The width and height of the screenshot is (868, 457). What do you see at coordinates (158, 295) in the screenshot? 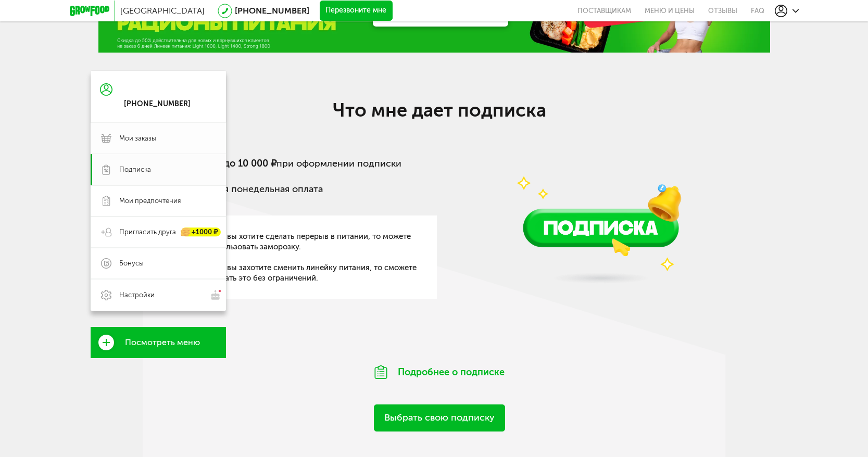
I see `a: Настройки` at bounding box center [158, 295].